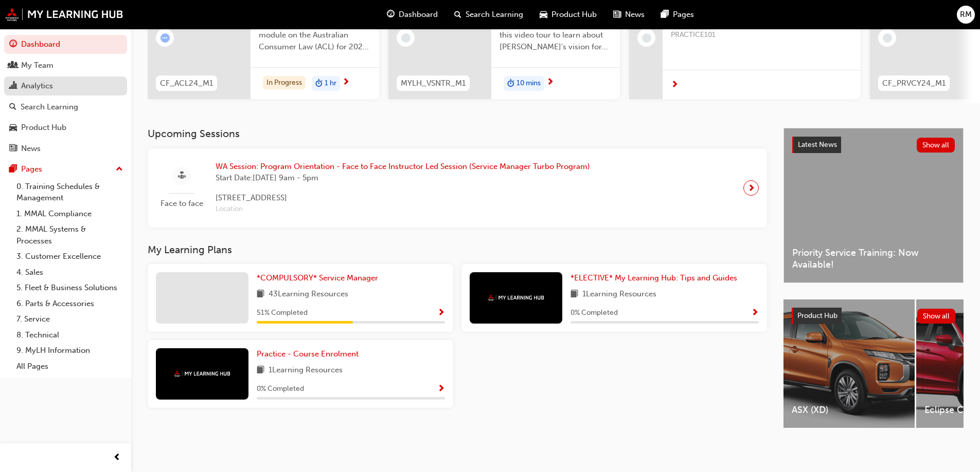  Describe the element at coordinates (44, 127) in the screenshot. I see `div: Product Hub` at that location.